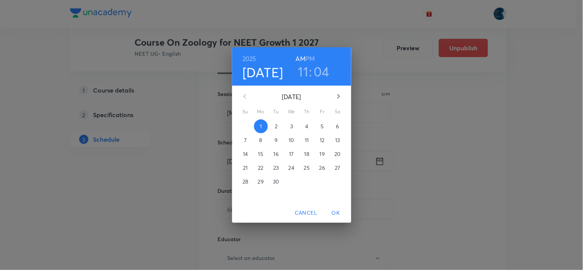 This screenshot has height=270, width=583. What do you see at coordinates (261, 182) in the screenshot?
I see `button: 29` at bounding box center [261, 182].